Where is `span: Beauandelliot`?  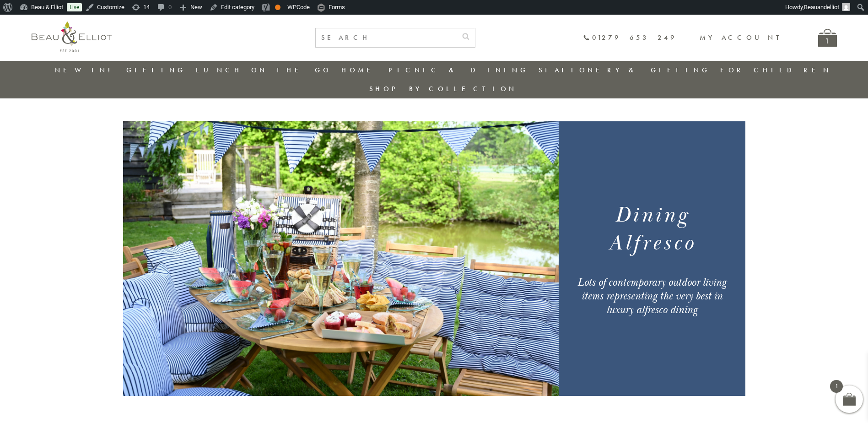 span: Beauandelliot is located at coordinates (821, 7).